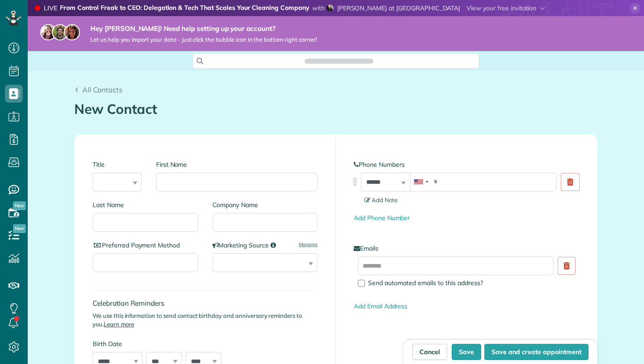 The width and height of the screenshot is (644, 364). I want to click on a: Add Email Address, so click(381, 306).